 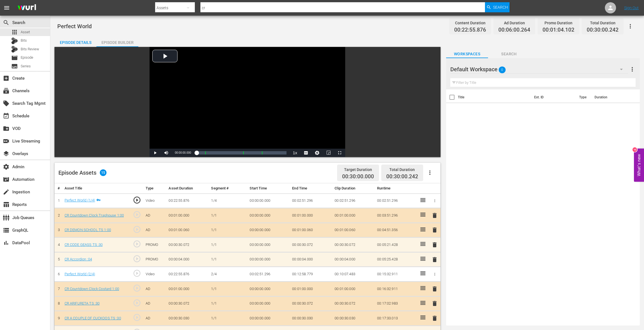 What do you see at coordinates (353, 188) in the screenshot?
I see `th: Clip Duration` at bounding box center [353, 188].